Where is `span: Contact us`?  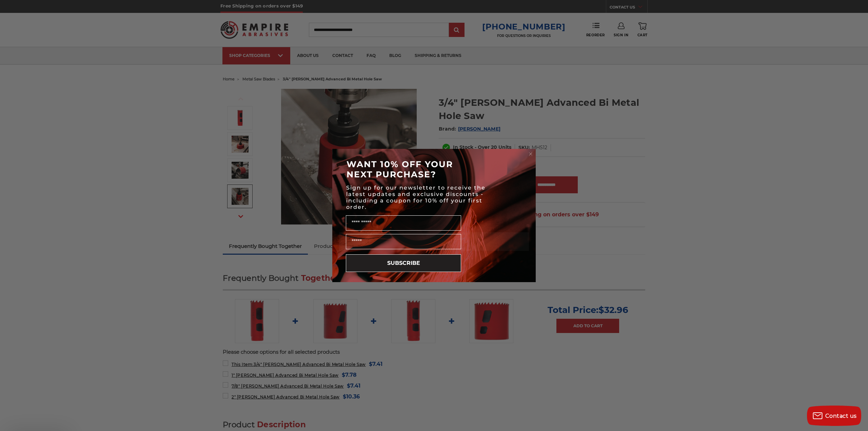
span: Contact us is located at coordinates (841, 416).